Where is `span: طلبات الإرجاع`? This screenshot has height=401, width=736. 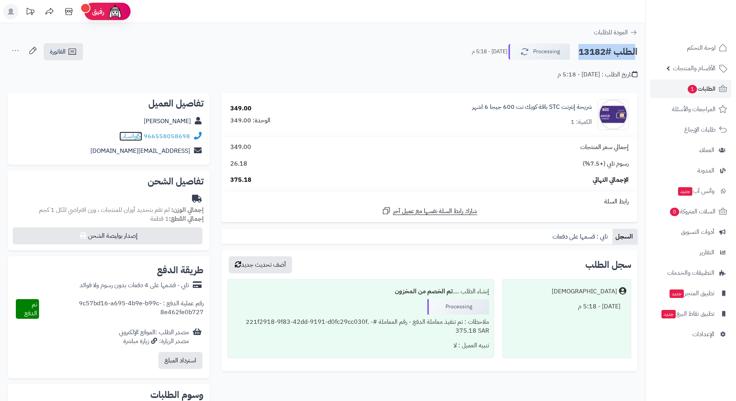 span: طلبات الإرجاع is located at coordinates (700, 130).